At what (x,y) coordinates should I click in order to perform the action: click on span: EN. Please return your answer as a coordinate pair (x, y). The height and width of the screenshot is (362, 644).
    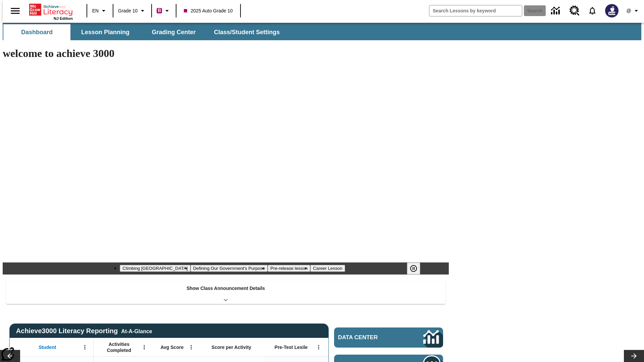
    Looking at the image, I should click on (96, 11).